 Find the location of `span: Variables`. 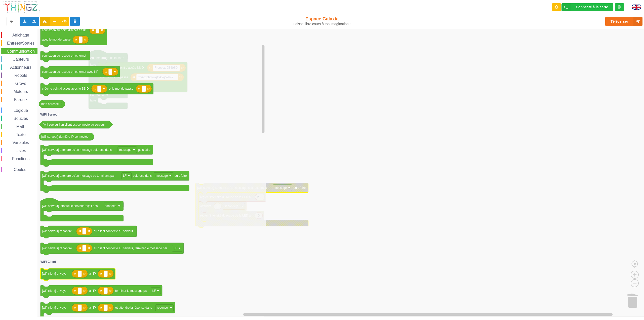

span: Variables is located at coordinates (21, 142).